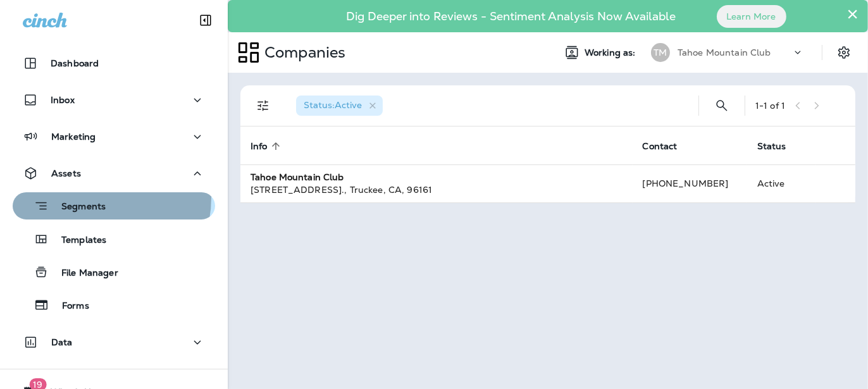  I want to click on p: Forms, so click(69, 306).